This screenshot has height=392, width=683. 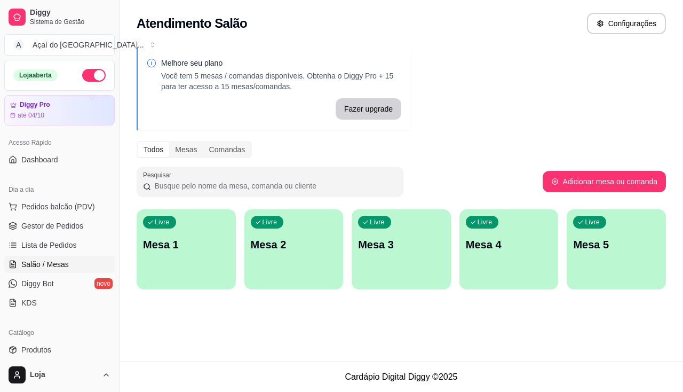 What do you see at coordinates (401, 249) in the screenshot?
I see `button: LivreMesa 3` at bounding box center [401, 249].